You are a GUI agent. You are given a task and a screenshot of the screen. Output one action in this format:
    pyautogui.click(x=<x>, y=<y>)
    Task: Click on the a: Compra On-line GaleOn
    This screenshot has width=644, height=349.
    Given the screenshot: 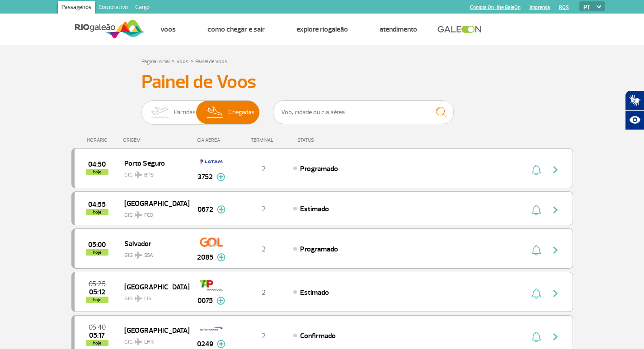 What is the action you would take?
    pyautogui.click(x=495, y=7)
    